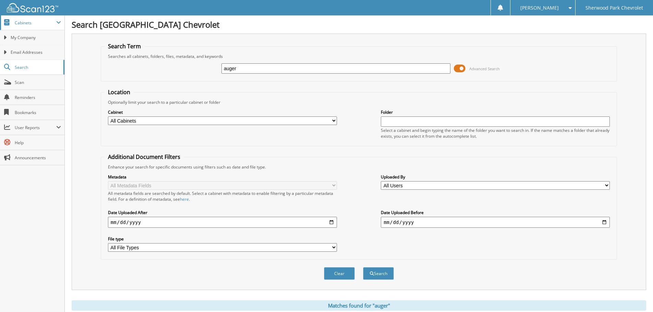  Describe the element at coordinates (495, 112) in the screenshot. I see `label: Folder` at that location.